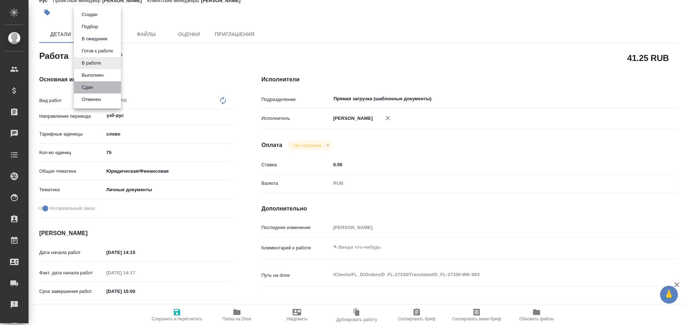 The width and height of the screenshot is (685, 325). Describe the element at coordinates (97, 51) in the screenshot. I see `button: Готов к работе` at that location.